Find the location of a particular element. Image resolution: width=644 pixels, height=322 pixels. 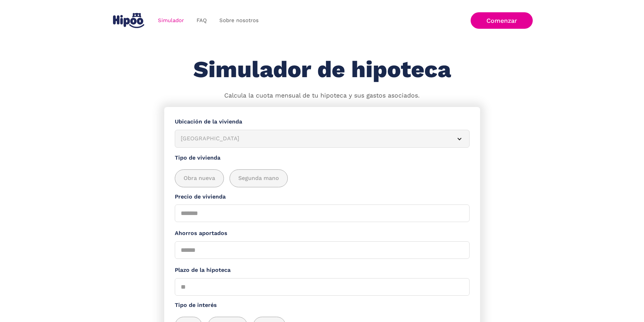

label: Tipo de vivienda is located at coordinates (322, 158).